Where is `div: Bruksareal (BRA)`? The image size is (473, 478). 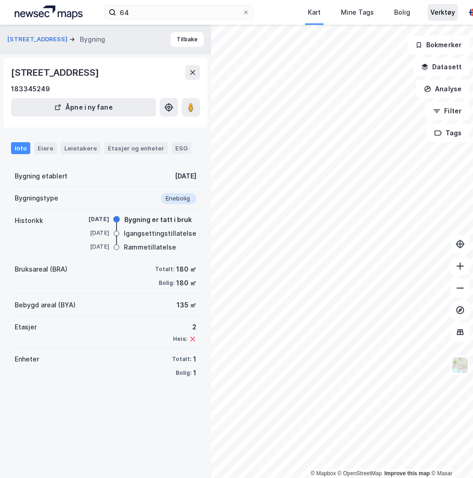 div: Bruksareal (BRA) is located at coordinates (41, 269).